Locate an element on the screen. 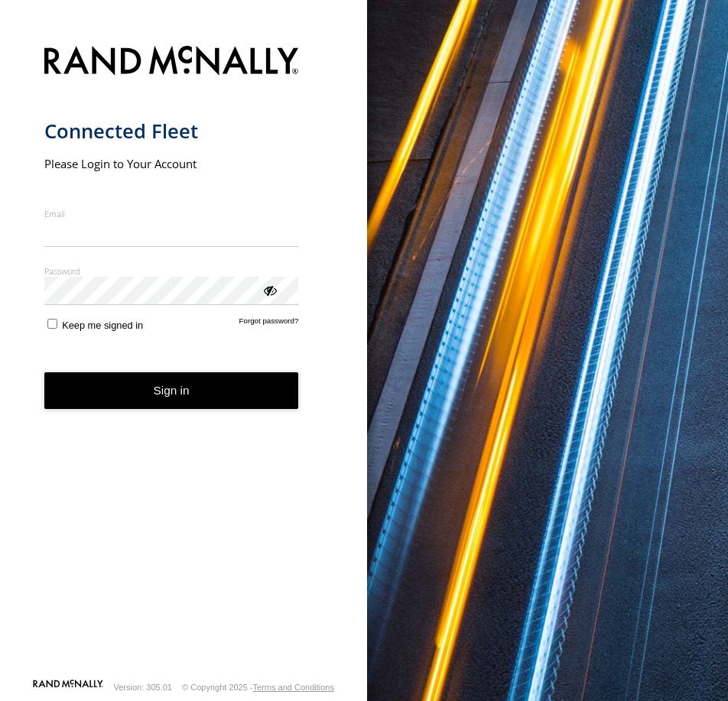 Image resolution: width=728 pixels, height=701 pixels. form: main is located at coordinates (184, 357).